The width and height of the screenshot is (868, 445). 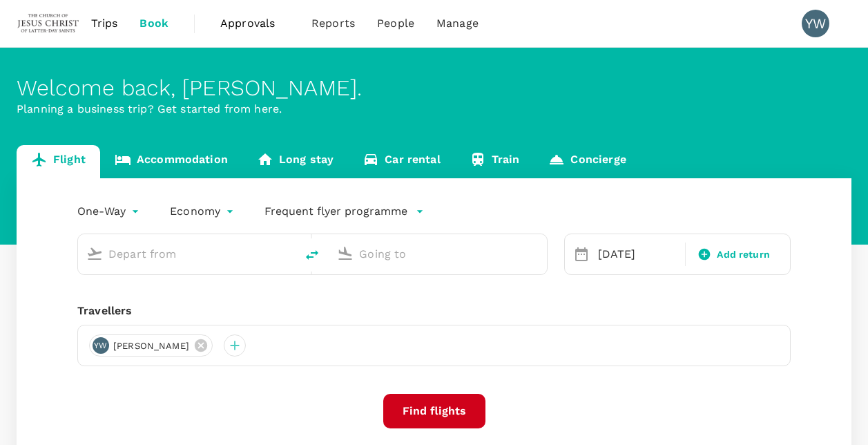 What do you see at coordinates (203, 211) in the screenshot?
I see `div: Economy` at bounding box center [203, 211].